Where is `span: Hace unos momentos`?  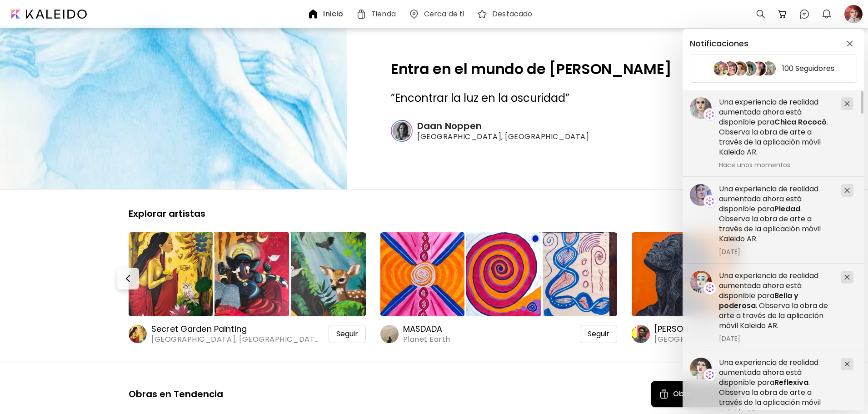
span: Hace unos momentos is located at coordinates (776, 165).